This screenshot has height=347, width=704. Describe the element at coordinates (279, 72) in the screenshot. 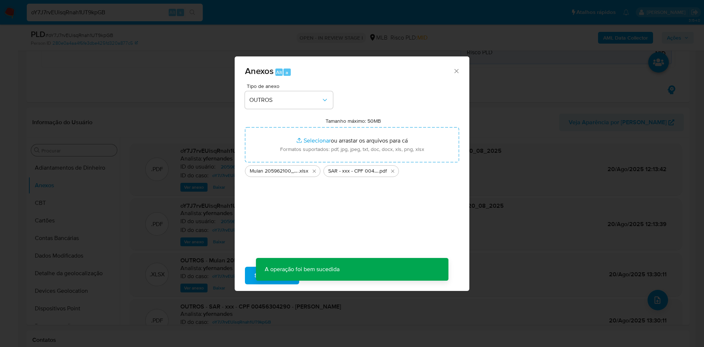

I see `span: Alt` at that location.